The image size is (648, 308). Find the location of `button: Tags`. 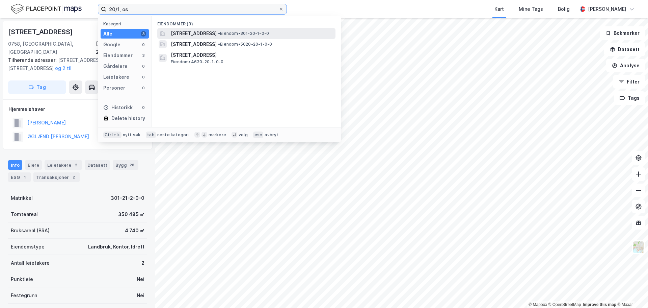

button: Tags is located at coordinates (630, 98).